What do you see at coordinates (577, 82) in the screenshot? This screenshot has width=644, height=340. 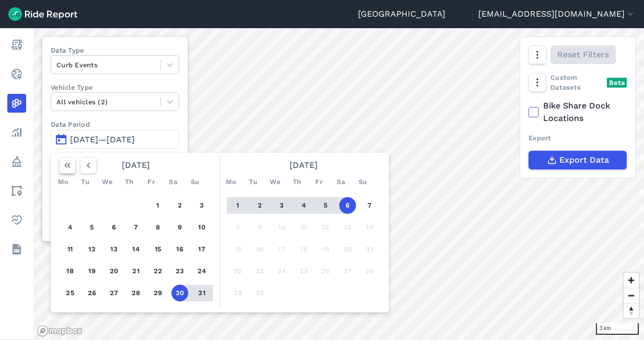 I see `div: Custom Datasets` at bounding box center [577, 82].